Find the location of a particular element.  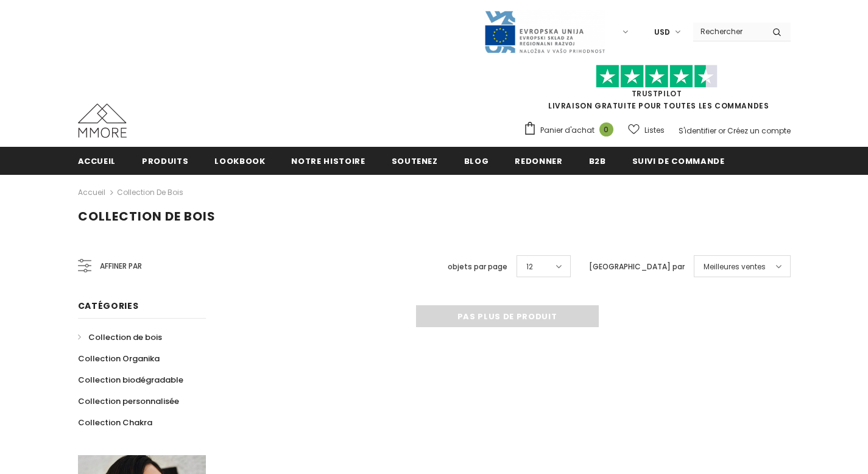

span: Collection Chakra is located at coordinates (115, 422).